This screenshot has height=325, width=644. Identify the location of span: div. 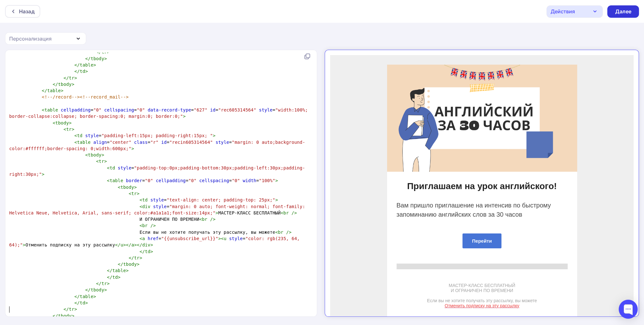
(146, 245).